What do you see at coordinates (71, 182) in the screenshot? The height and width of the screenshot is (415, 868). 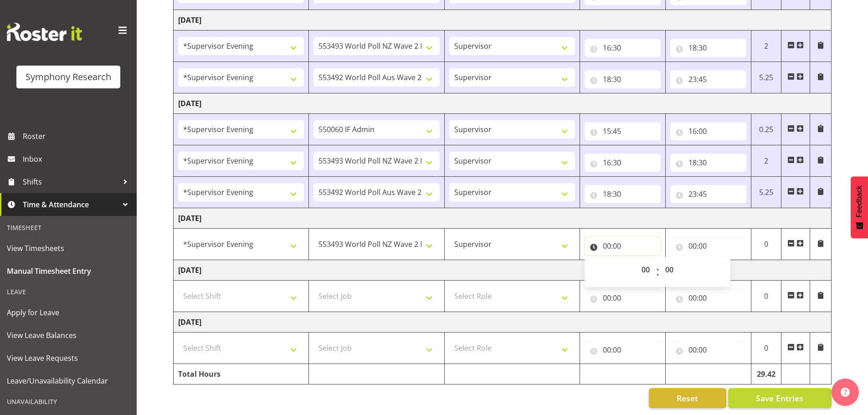 I see `span: Shifts` at bounding box center [71, 182].